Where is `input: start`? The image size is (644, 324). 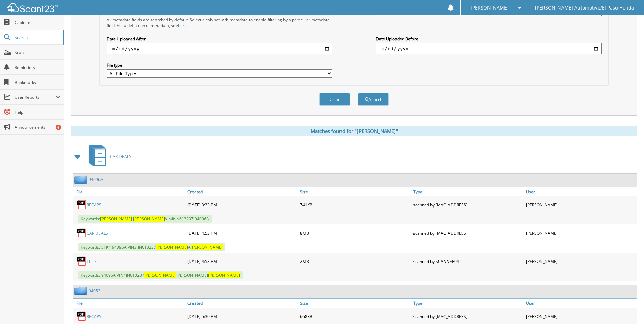
input: start is located at coordinates (219, 49).